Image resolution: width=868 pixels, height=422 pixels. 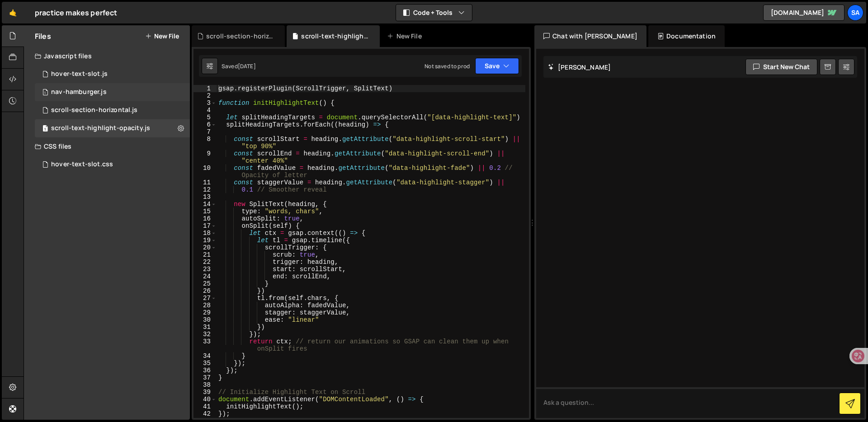 I want to click on div: 28, so click(x=205, y=305).